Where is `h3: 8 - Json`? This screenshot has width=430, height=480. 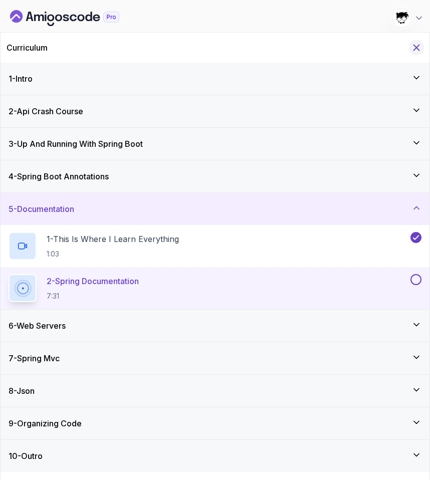
h3: 8 - Json is located at coordinates (22, 391).